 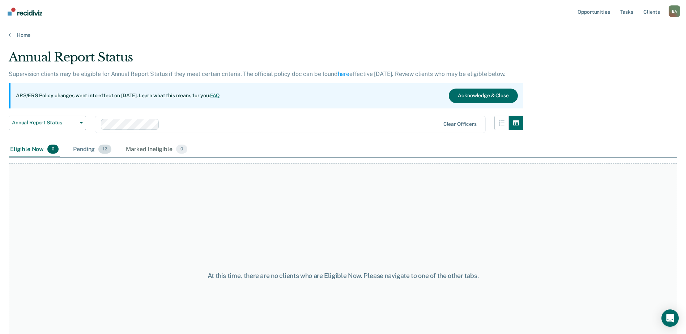 I want to click on div: Annual Report Status, so click(x=266, y=60).